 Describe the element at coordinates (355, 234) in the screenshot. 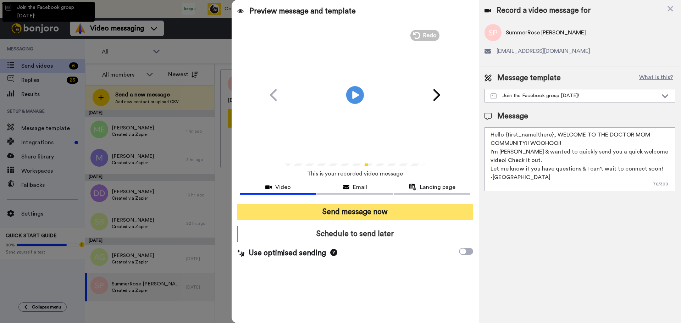

I see `button: Schedule to send later` at that location.